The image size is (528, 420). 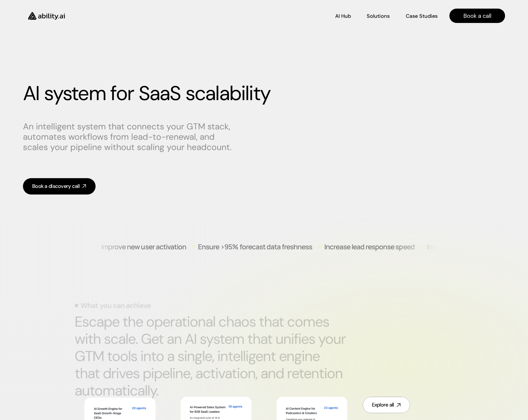 I want to click on div: Book a discovery call, so click(x=56, y=186).